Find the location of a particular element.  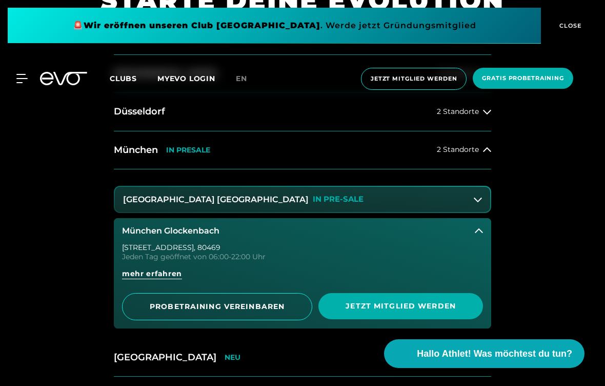

button: Düsseldorf2 Standorte is located at coordinates (303, 112).